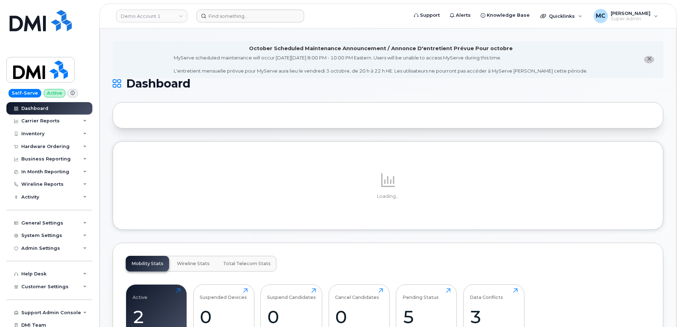 The width and height of the screenshot is (680, 327). Describe the element at coordinates (140, 293) in the screenshot. I see `div: Active` at that location.